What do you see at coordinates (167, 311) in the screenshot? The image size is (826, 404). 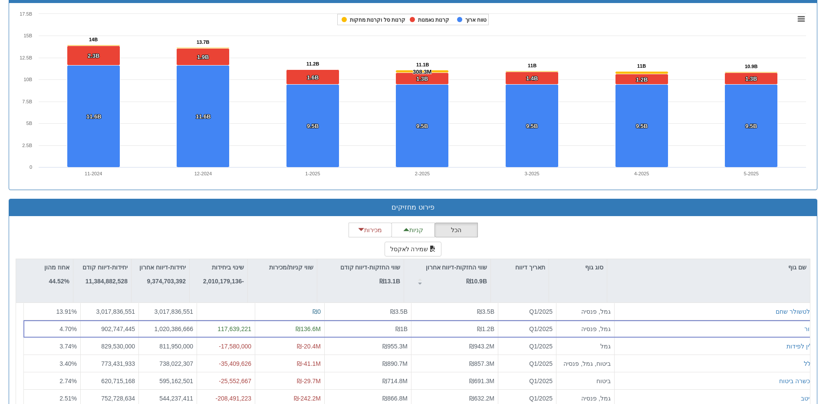 I see `div: 3,017,836,551` at bounding box center [167, 311].